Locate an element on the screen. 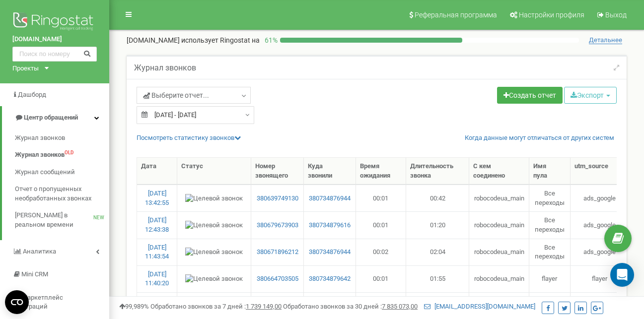 This screenshot has height=319, width=644. input: Поиск по номеру is located at coordinates (55, 54).